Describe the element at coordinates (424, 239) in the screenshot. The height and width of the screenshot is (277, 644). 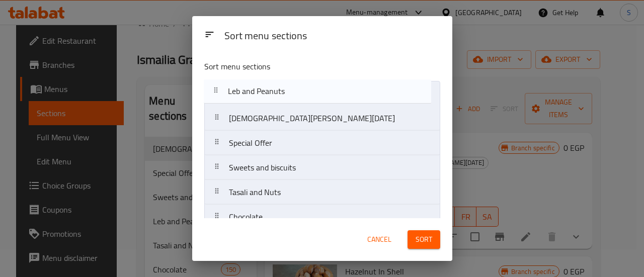
I see `button: Sort` at that location.